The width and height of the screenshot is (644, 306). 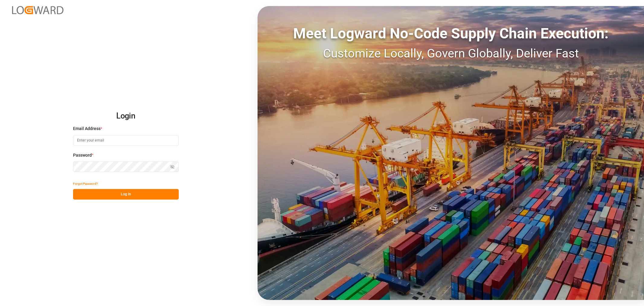 I want to click on input: Enter your email, so click(x=126, y=140).